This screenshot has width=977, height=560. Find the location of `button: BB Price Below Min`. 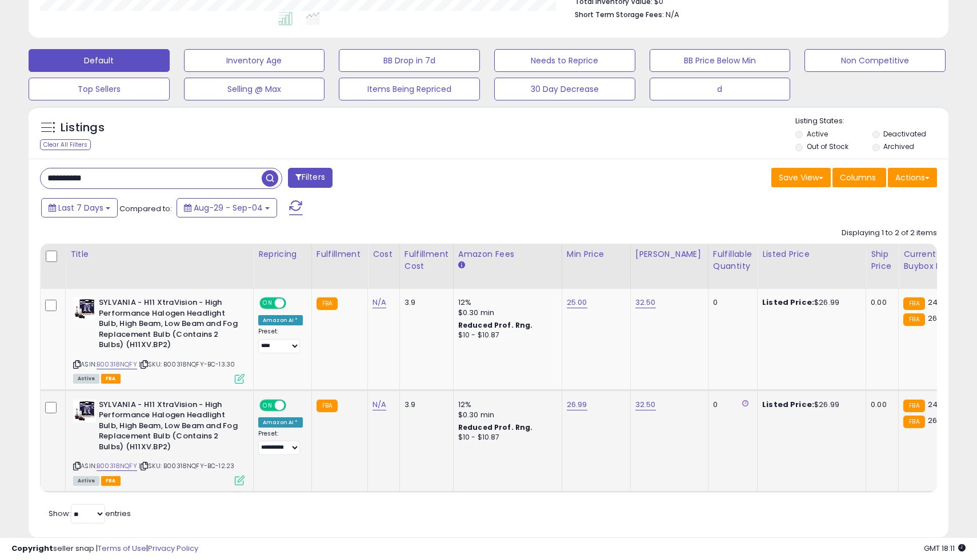

button: BB Price Below Min is located at coordinates (720, 60).